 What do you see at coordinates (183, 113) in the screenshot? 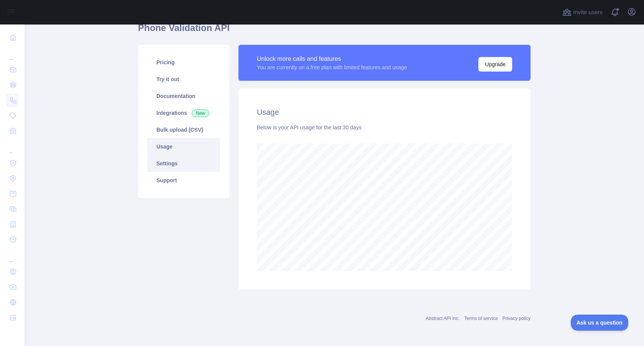
I see `a: Integrations New` at bounding box center [183, 113].